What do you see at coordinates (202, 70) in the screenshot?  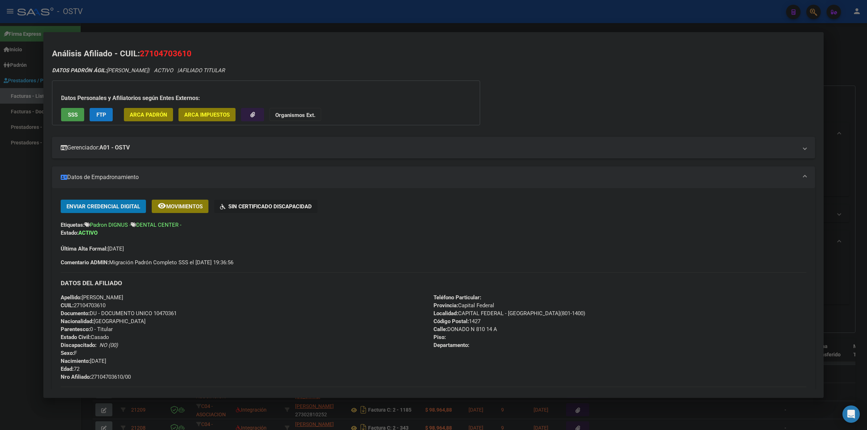 I see `span: AFILIADO TITULAR` at bounding box center [202, 70].